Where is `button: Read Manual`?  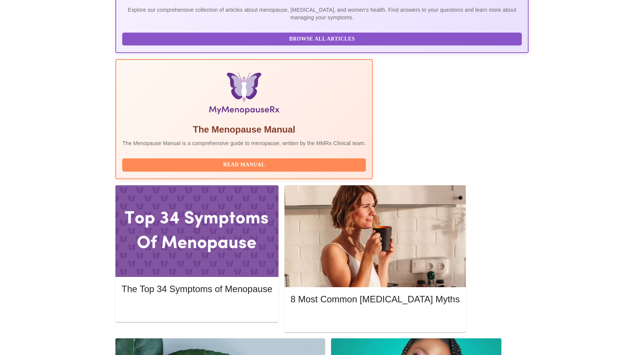 button: Read Manual is located at coordinates (244, 165).